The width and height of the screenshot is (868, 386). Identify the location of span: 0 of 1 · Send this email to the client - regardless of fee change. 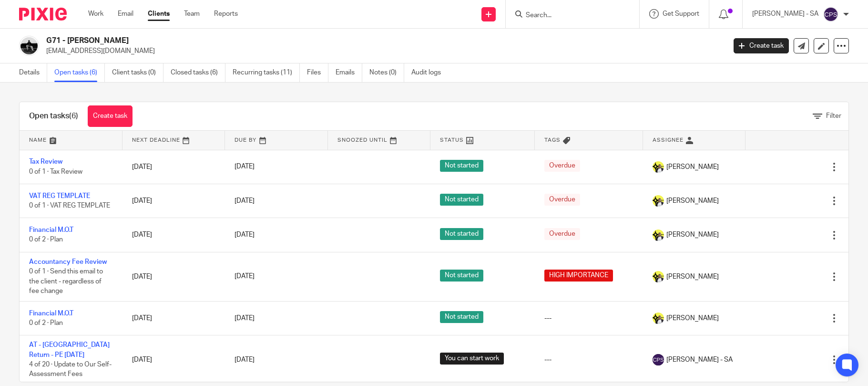
(66, 281).